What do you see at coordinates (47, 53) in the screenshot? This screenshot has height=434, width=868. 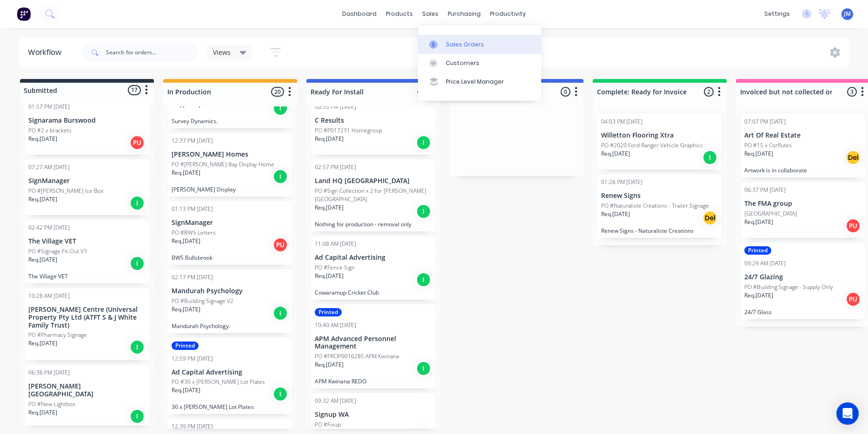 I see `div: Workflow` at bounding box center [47, 53].